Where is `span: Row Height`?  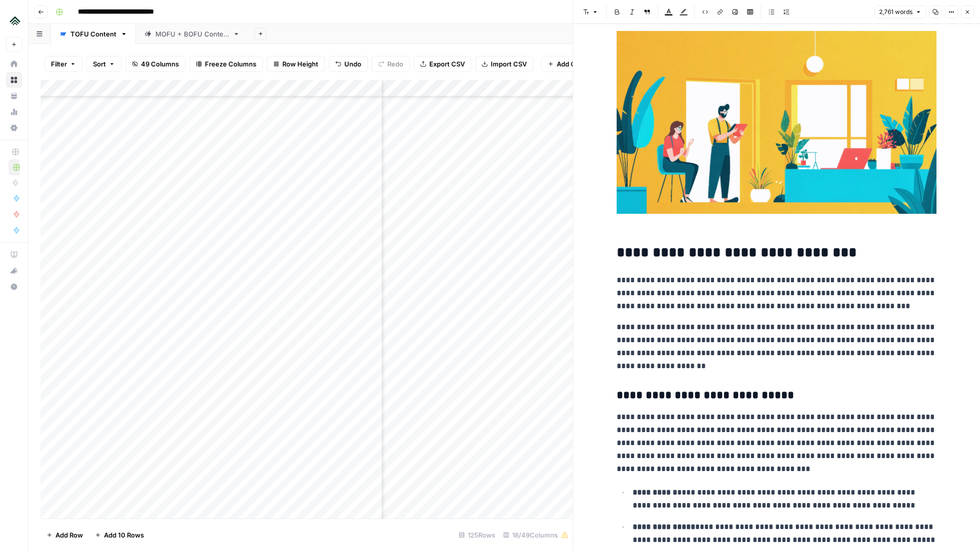 span: Row Height is located at coordinates (300, 64).